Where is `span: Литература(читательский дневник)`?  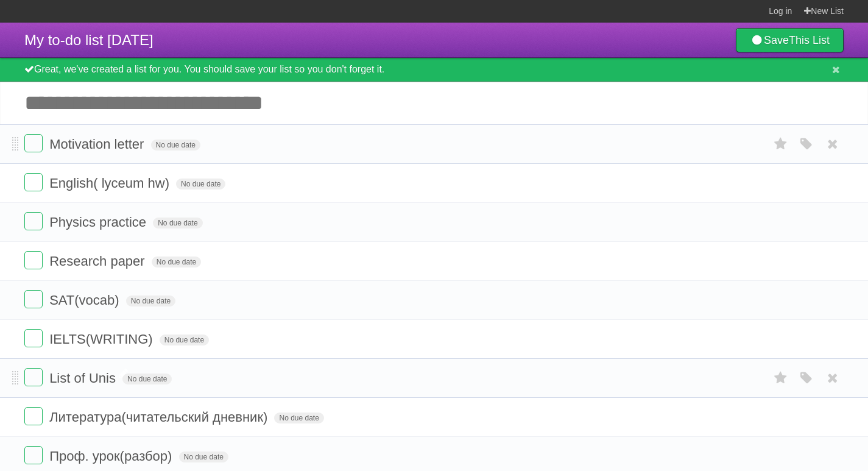
span: Литература(читательский дневник) is located at coordinates (160, 417).